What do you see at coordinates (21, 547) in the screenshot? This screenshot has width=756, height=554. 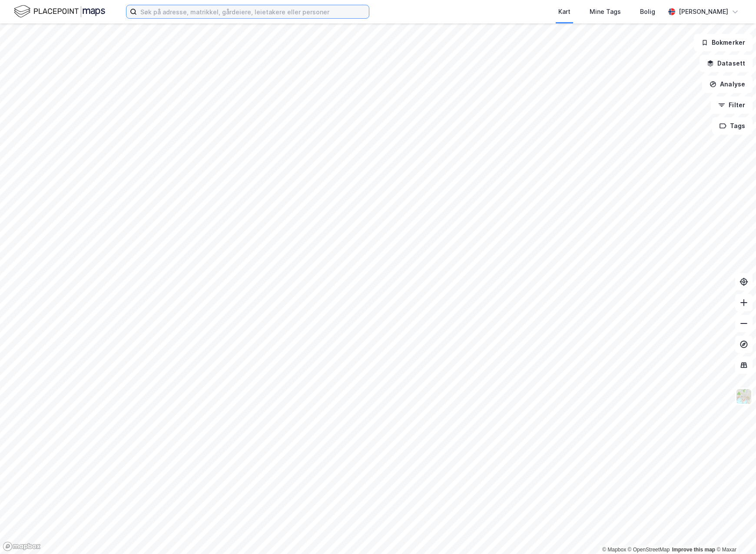 I see `a: Mapbox homepage` at bounding box center [21, 547].